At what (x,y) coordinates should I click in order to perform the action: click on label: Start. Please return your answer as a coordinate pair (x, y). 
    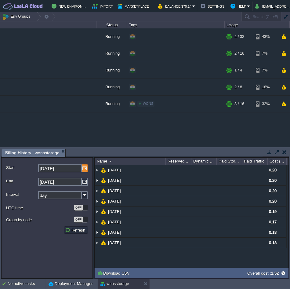
    Looking at the image, I should click on (22, 168).